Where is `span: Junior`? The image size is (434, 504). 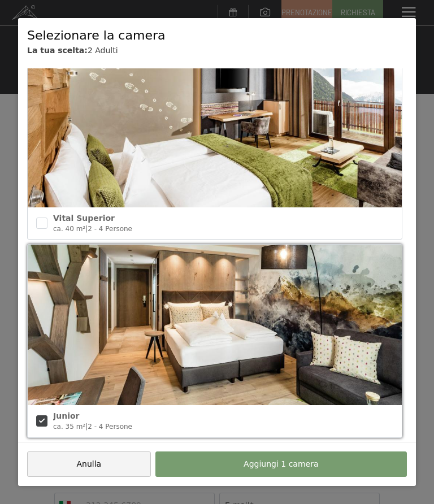
span: Junior is located at coordinates (66, 416).